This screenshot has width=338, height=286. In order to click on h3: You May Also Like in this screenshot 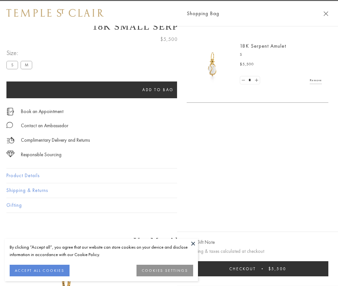, I will do `click(169, 241)`.